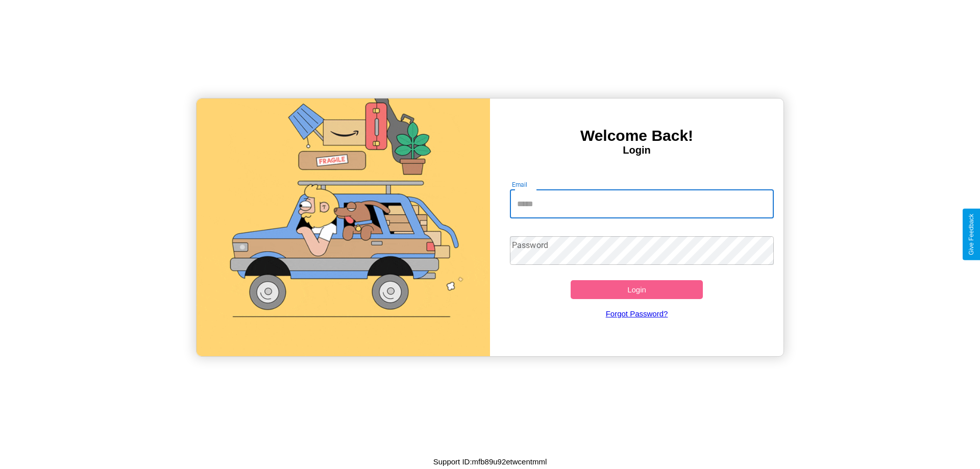  I want to click on h4: Login, so click(636, 150).